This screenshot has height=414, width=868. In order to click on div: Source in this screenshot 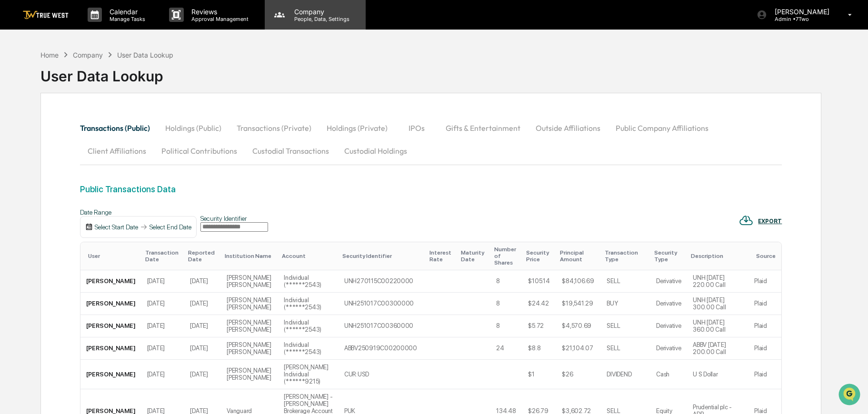, I will do `click(766, 256)`.